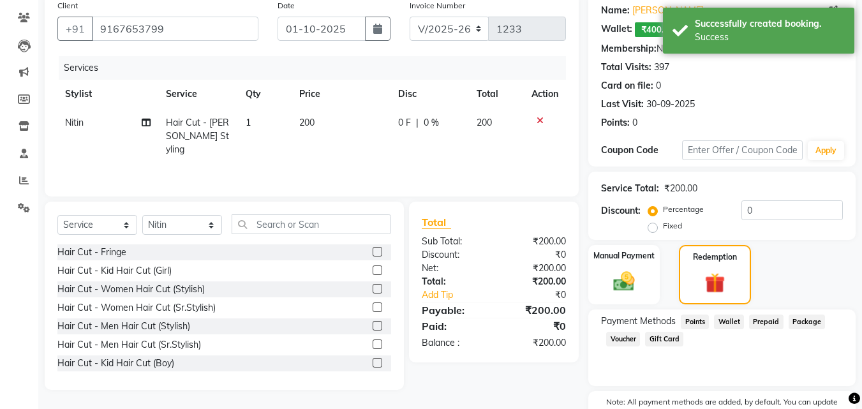  What do you see at coordinates (341, 94) in the screenshot?
I see `th: Price` at bounding box center [341, 94].